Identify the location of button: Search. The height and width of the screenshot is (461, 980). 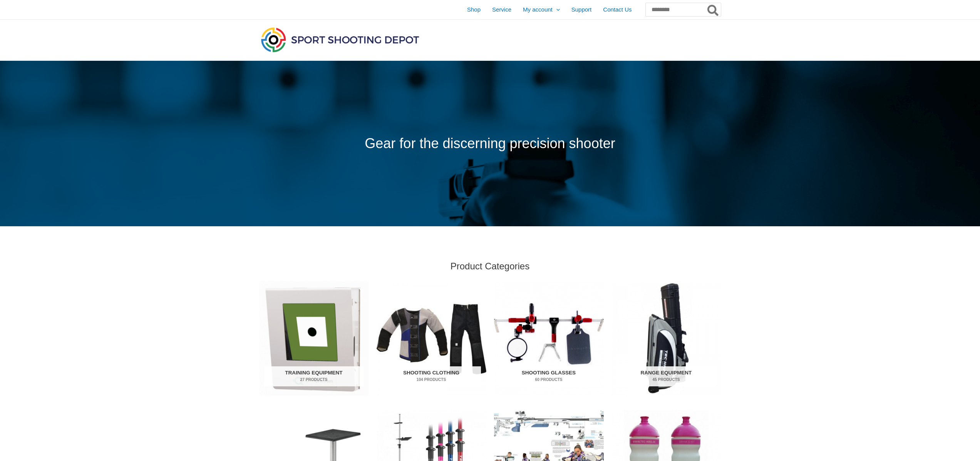
(713, 9).